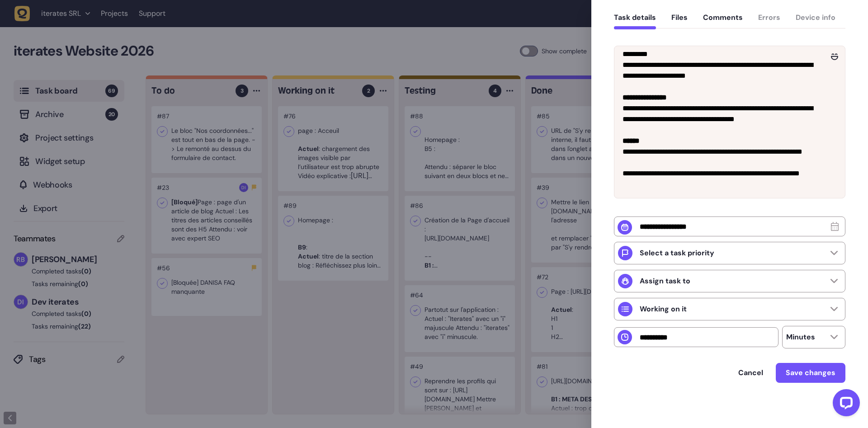 Image resolution: width=868 pixels, height=428 pixels. What do you see at coordinates (680, 21) in the screenshot?
I see `button: Files` at bounding box center [680, 21].